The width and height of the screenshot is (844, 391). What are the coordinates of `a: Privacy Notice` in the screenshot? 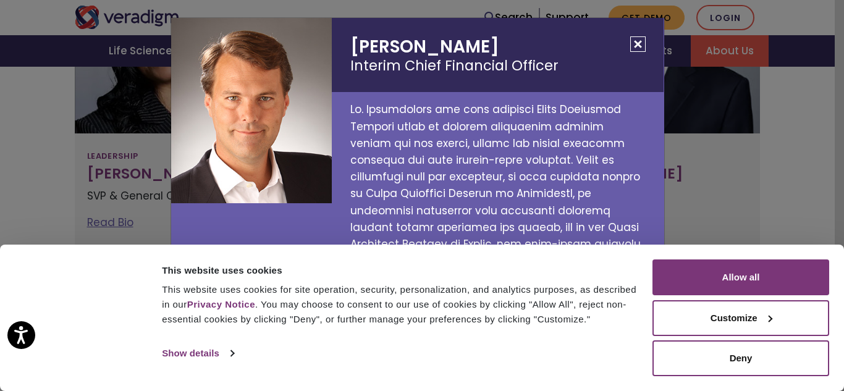 It's located at (221, 304).